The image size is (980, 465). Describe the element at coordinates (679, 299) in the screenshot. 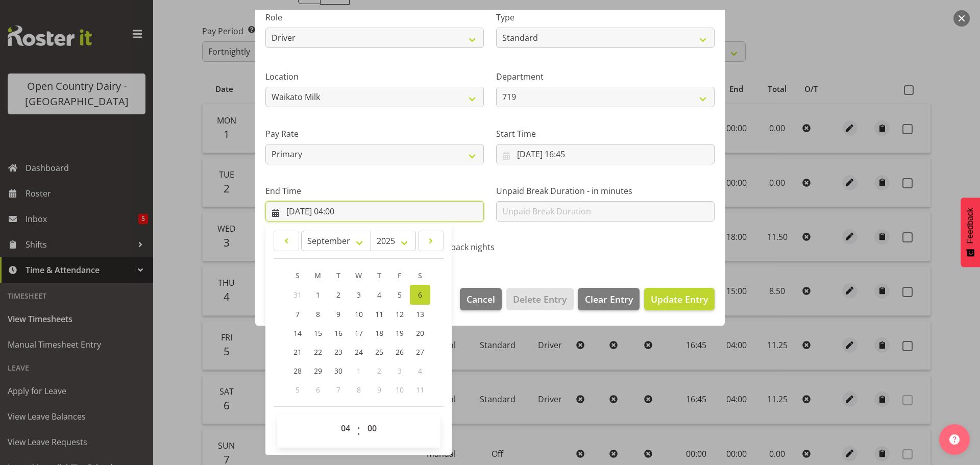

I see `button: Update Entry` at that location.